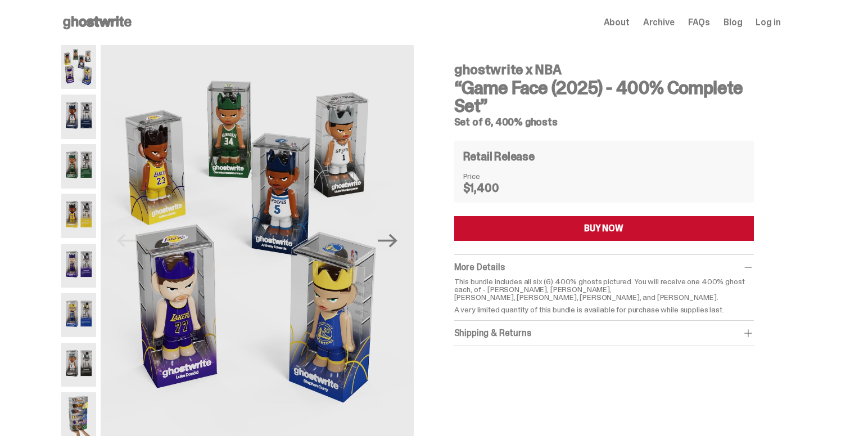 Image resolution: width=850 pixels, height=448 pixels. Describe the element at coordinates (79, 414) in the screenshot. I see `img: NBA-400-HG-Scale.png` at that location.